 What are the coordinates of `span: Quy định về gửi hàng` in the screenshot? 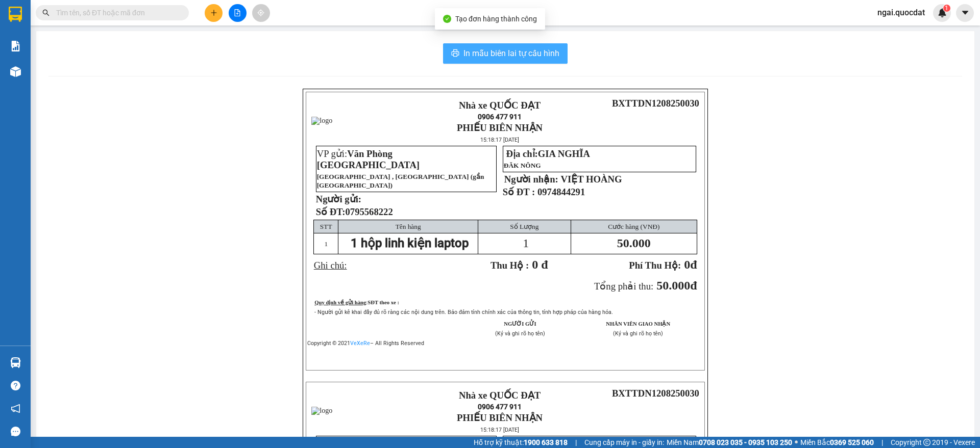 It's located at (340, 302).